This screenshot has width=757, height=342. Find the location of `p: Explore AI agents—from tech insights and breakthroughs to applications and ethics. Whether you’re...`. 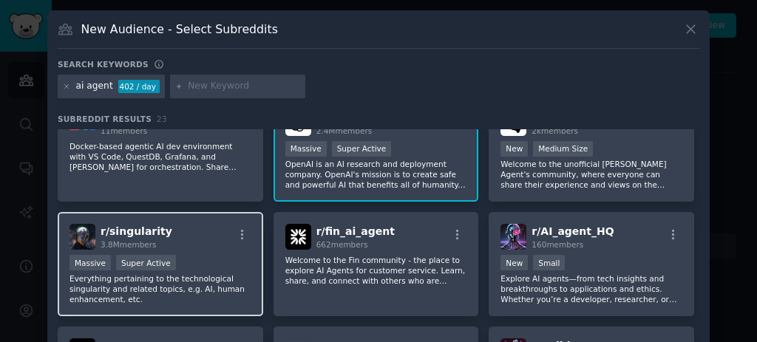

p: Explore AI agents—from tech insights and breakthroughs to applications and ethics. Whether you’re... is located at coordinates (591, 289).